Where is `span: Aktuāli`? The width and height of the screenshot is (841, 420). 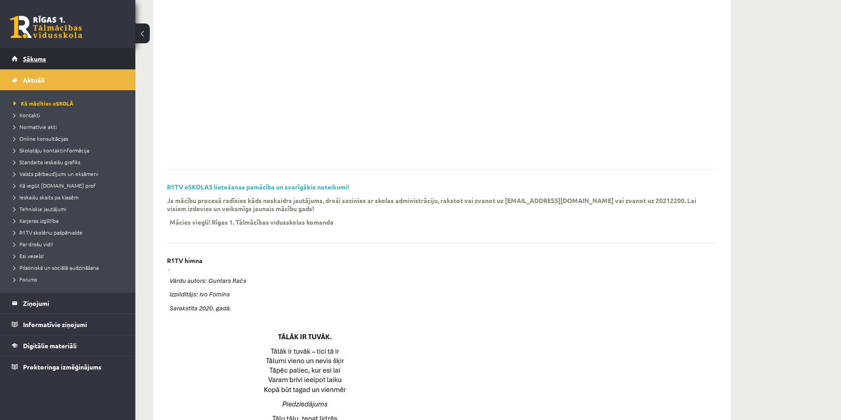 span: Aktuāli is located at coordinates (34, 80).